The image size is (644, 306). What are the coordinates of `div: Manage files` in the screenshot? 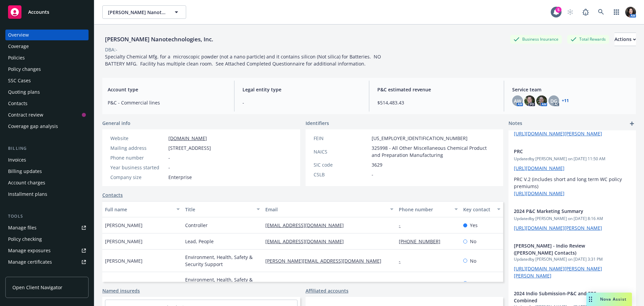 It's located at (22, 228).